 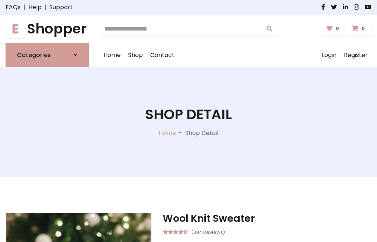 I want to click on a: Register, so click(x=356, y=55).